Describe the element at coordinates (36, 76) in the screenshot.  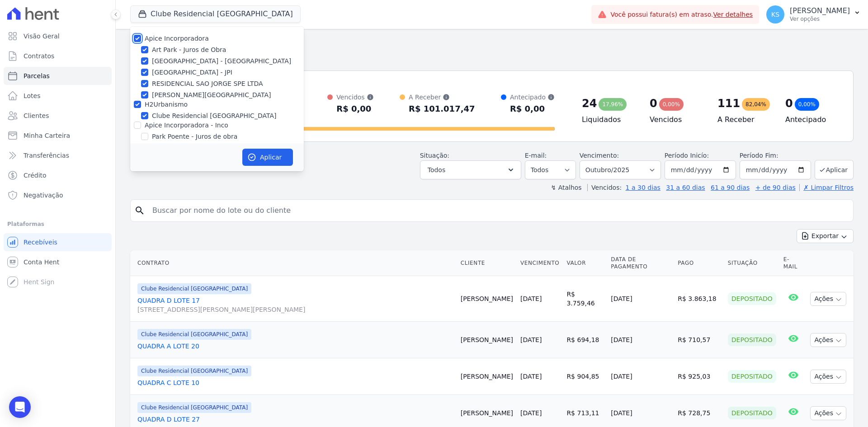
I see `span: Parcelas` at that location.